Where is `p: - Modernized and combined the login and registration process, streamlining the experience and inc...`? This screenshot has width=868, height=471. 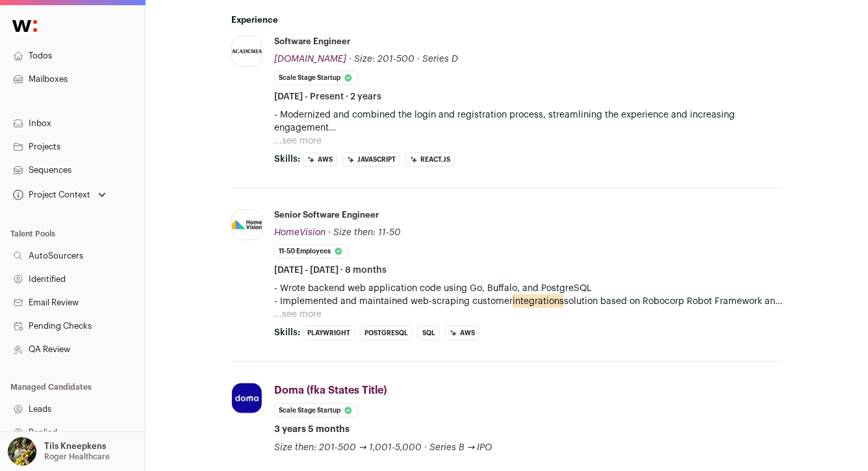 p: - Modernized and combined the login and registration process, streamlining the experience and inc... is located at coordinates (528, 121).